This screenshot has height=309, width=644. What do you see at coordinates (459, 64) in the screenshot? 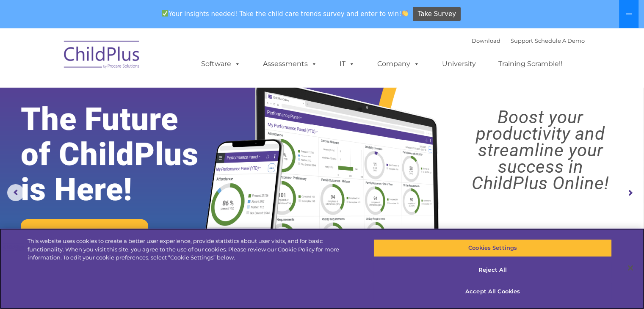
I see `a: University` at bounding box center [459, 64].